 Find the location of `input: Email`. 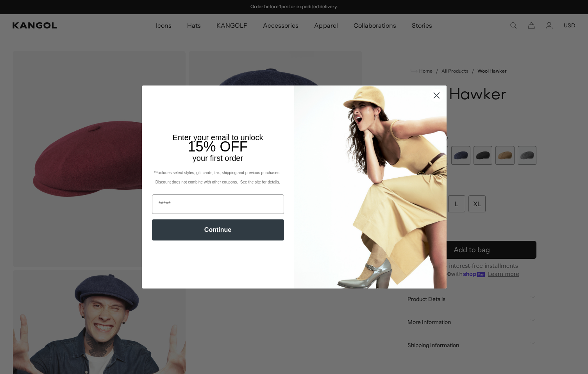

input: Email is located at coordinates (218, 204).